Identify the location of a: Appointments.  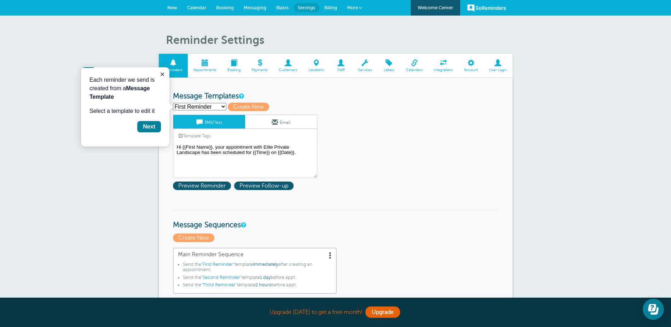
(205, 65).